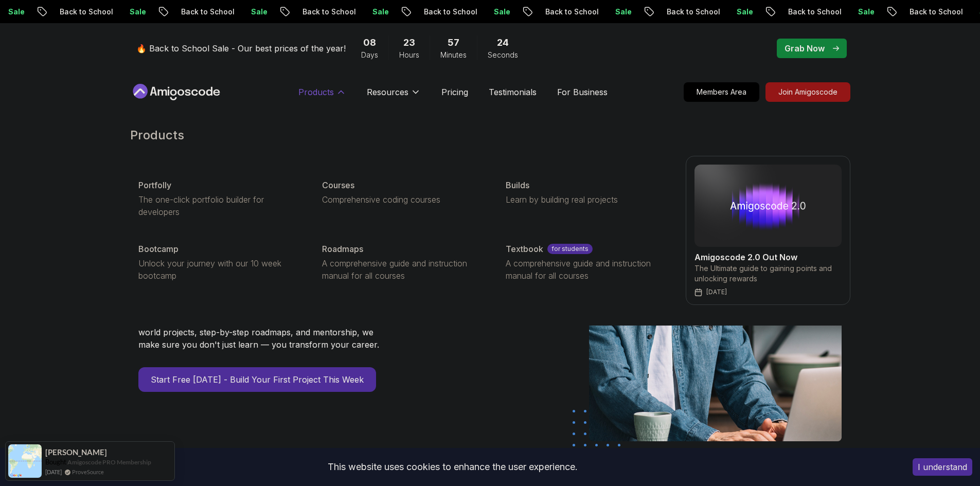  Describe the element at coordinates (322, 96) in the screenshot. I see `button: Products` at that location.